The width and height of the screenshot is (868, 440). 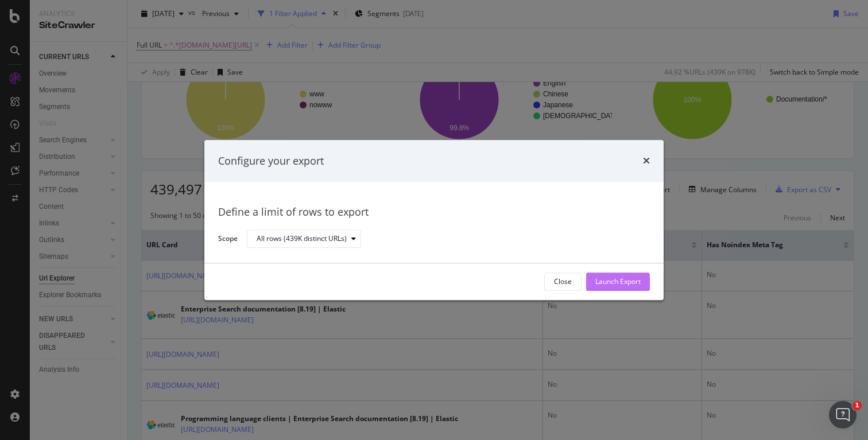 I want to click on div: Define a limit of rows to export, so click(x=434, y=213).